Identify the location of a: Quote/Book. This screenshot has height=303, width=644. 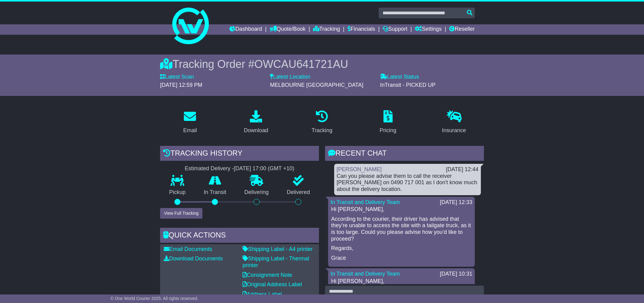
(287, 30).